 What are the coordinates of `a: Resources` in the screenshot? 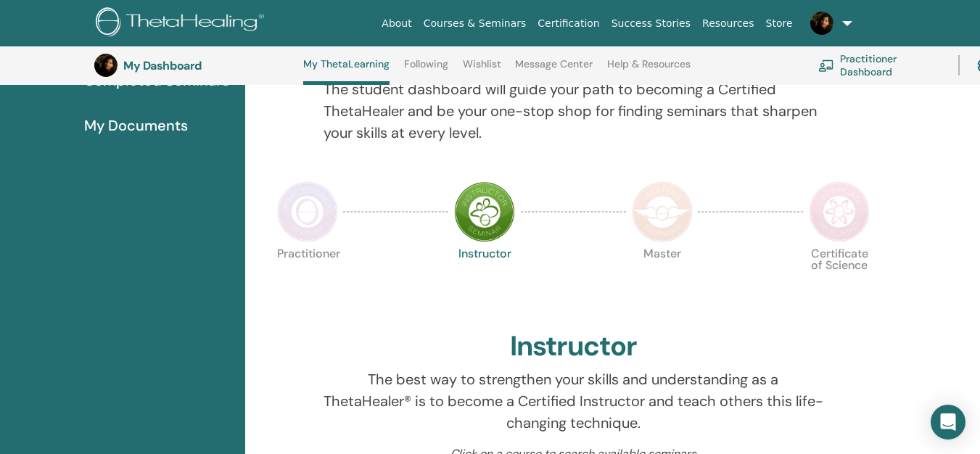 It's located at (728, 23).